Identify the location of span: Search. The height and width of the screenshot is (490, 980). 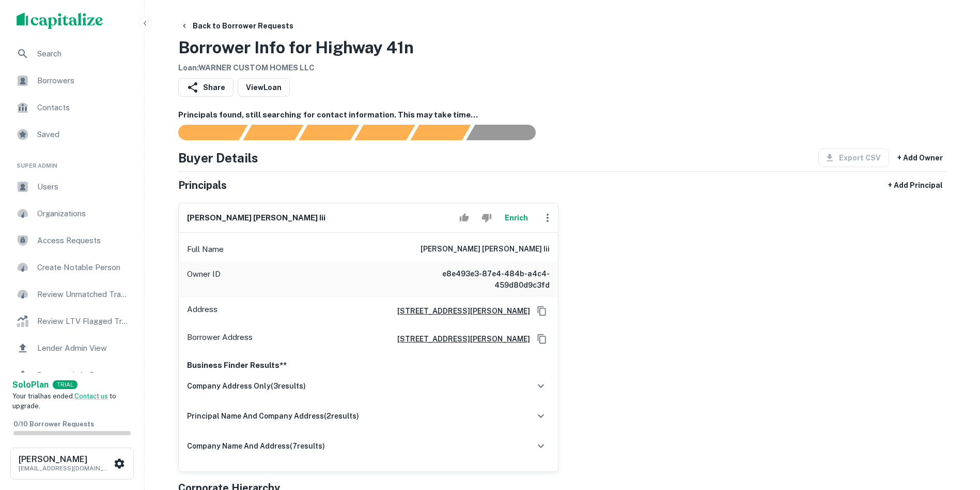
(83, 54).